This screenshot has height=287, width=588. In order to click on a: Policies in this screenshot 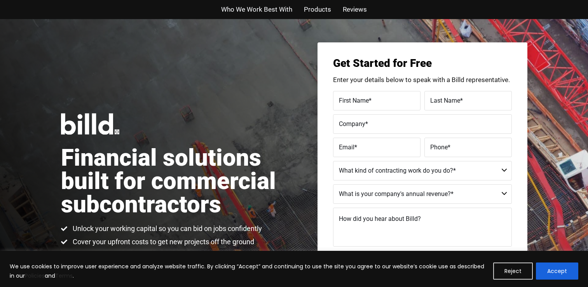, I will do `click(35, 275)`.